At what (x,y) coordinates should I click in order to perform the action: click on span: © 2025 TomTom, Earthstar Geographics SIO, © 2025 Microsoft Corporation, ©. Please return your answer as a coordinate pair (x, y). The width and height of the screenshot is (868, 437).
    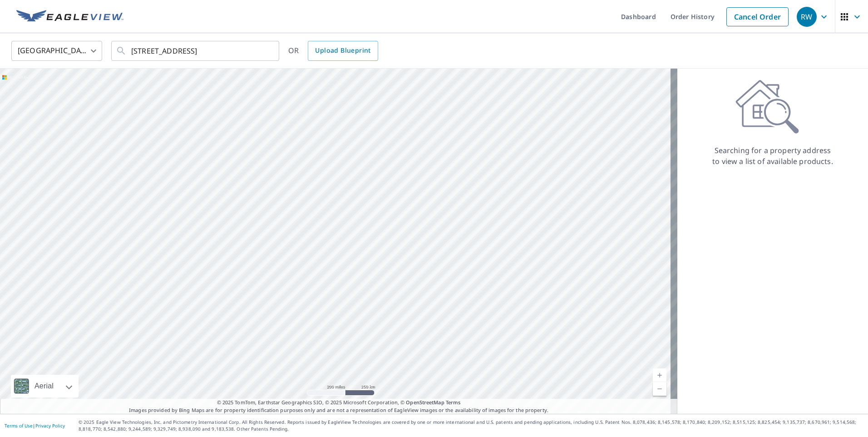
    Looking at the image, I should click on (338, 402).